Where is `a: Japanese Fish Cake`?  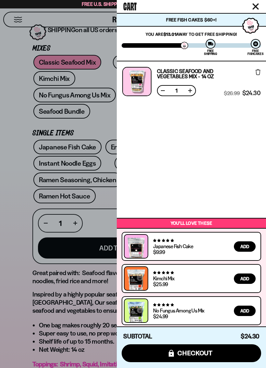
a: Japanese Fish Cake is located at coordinates (173, 246).